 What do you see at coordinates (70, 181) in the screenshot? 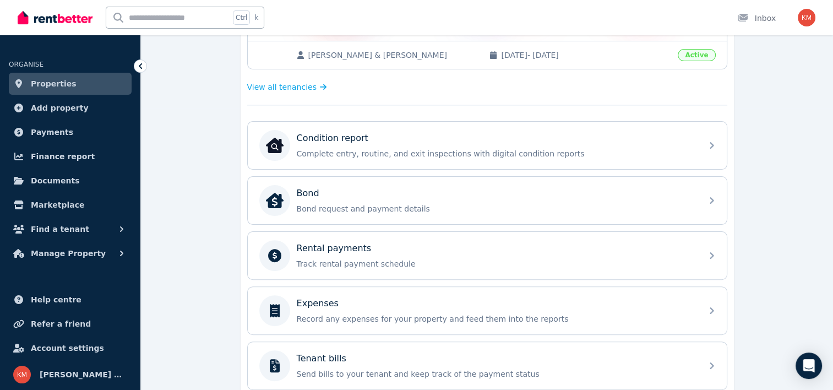
I see `a: Documents` at bounding box center [70, 181].